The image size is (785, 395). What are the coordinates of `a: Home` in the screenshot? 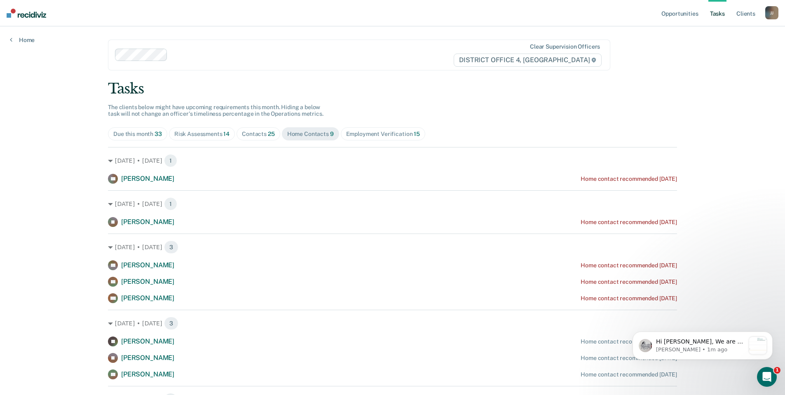 It's located at (22, 40).